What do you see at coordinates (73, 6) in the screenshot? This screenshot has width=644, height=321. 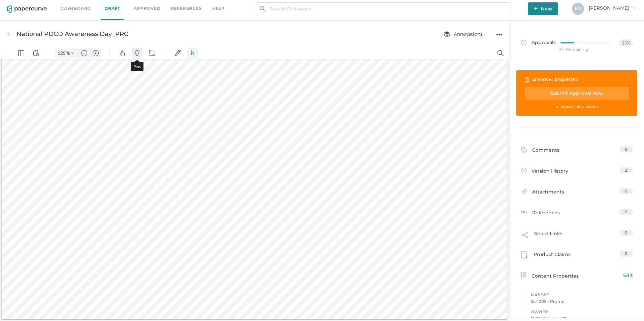 I see `button: Zoom Controls` at bounding box center [73, 6].